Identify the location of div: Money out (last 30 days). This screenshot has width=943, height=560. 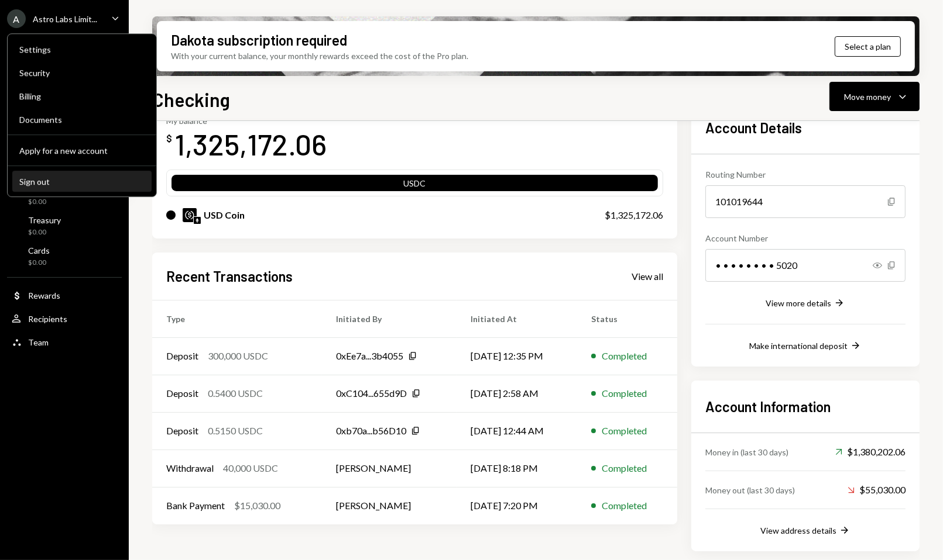
(750, 490).